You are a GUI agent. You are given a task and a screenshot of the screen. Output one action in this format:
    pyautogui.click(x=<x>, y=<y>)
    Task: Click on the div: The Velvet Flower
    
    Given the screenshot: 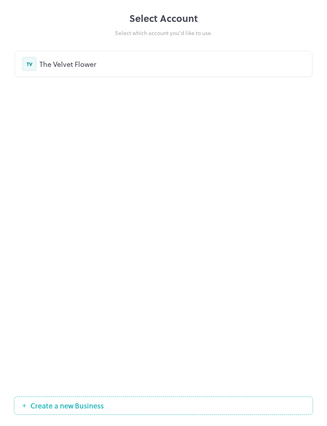 What is the action you would take?
    pyautogui.click(x=172, y=64)
    